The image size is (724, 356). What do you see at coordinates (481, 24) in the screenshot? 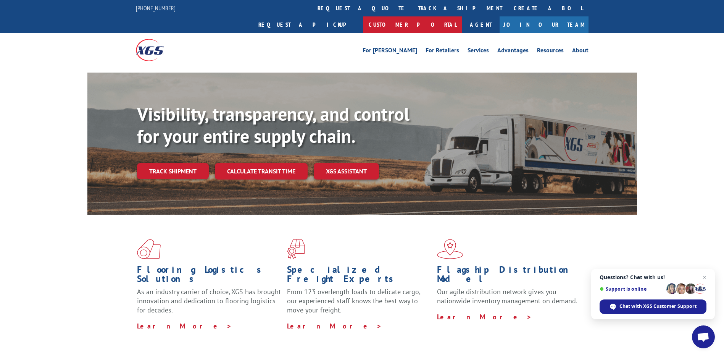
I see `a: Agent` at bounding box center [481, 24].